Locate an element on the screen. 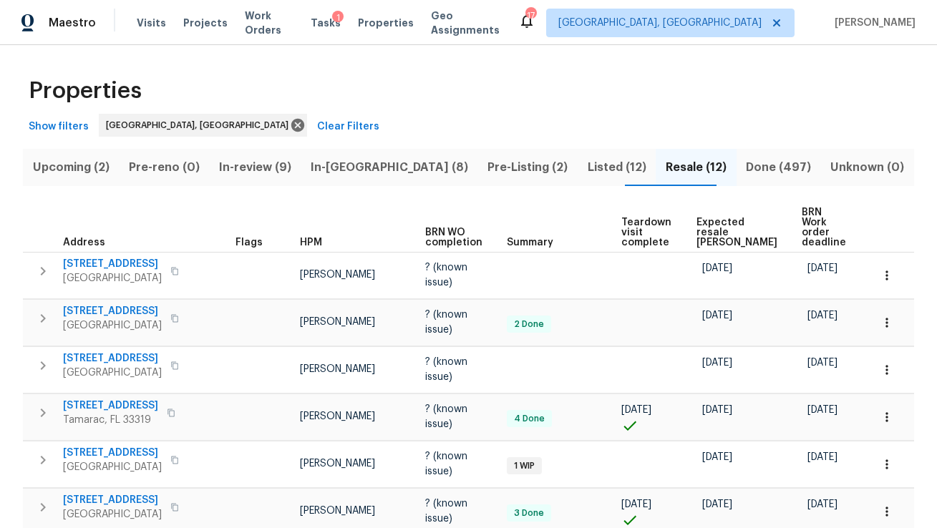  div: 17 is located at coordinates (531, 16).